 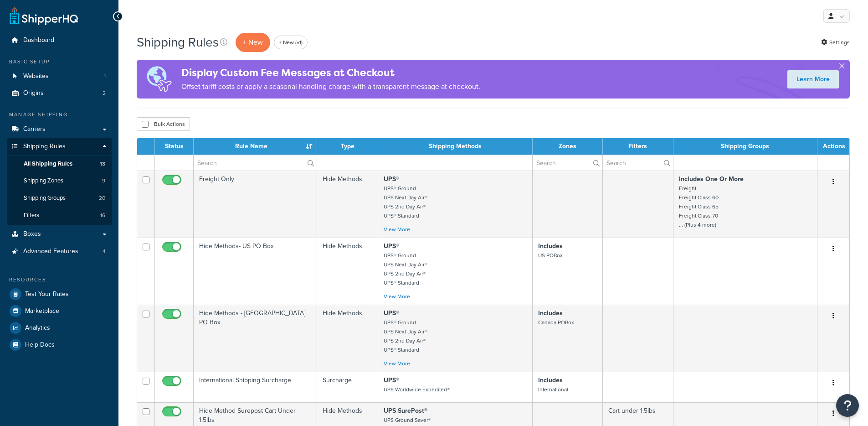 What do you see at coordinates (43, 181) in the screenshot?
I see `span: Shipping Zones` at bounding box center [43, 181].